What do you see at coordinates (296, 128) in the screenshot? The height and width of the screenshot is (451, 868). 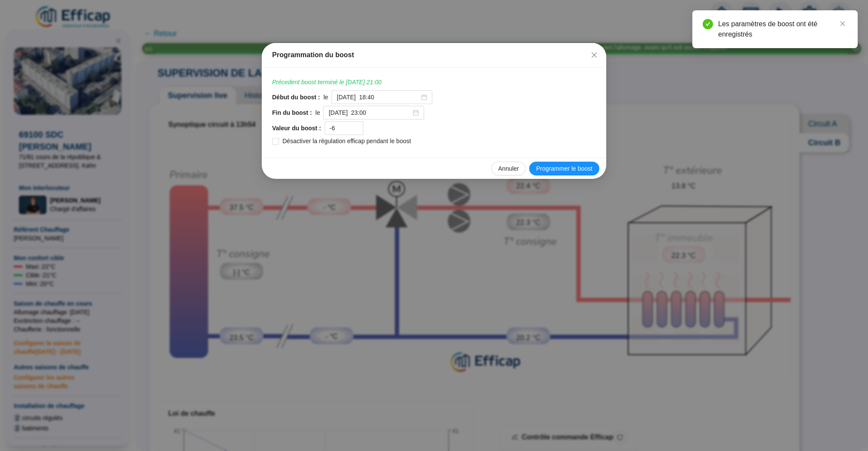 I see `span: Valeur du boost :` at bounding box center [296, 128].